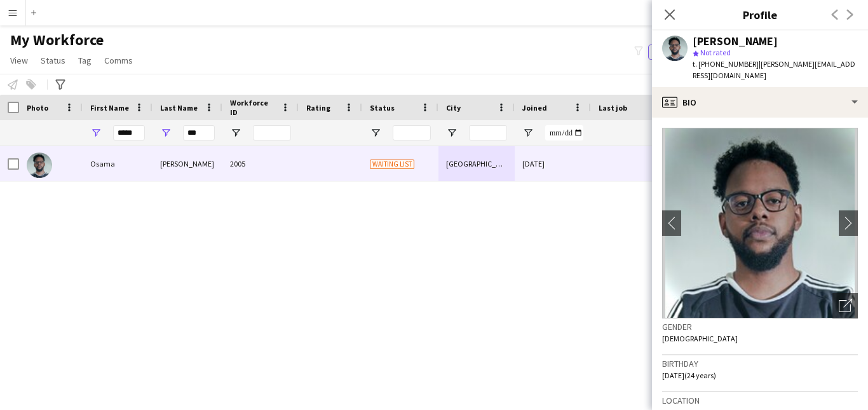 This screenshot has width=868, height=410. What do you see at coordinates (760, 223) in the screenshot?
I see `img: Crew avatar or photo` at bounding box center [760, 223].